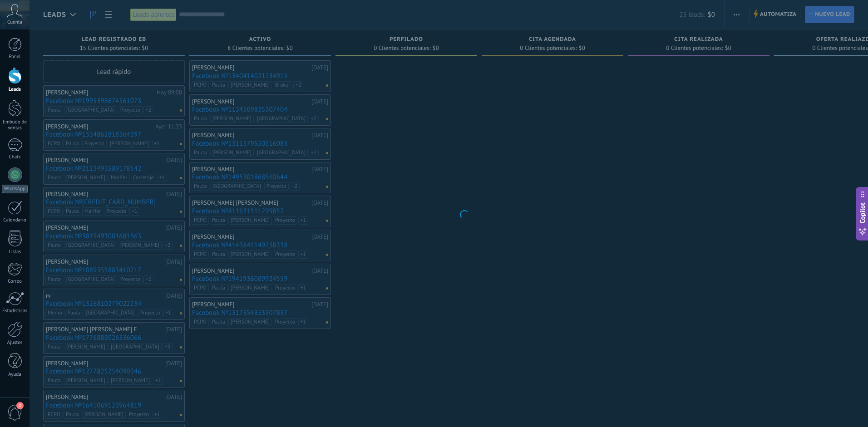 This screenshot has height=427, width=868. I want to click on div: Correo, so click(15, 281).